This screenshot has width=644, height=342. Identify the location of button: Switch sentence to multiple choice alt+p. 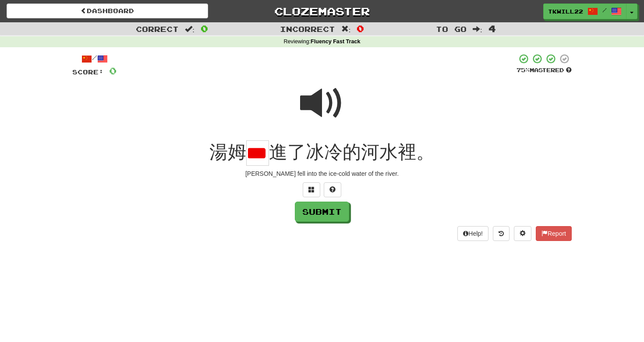
(312, 190).